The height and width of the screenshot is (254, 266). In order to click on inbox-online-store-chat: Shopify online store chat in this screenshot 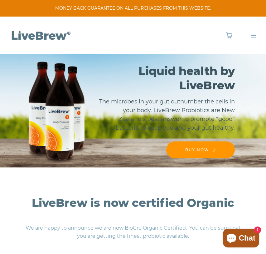, I will do `click(241, 239)`.